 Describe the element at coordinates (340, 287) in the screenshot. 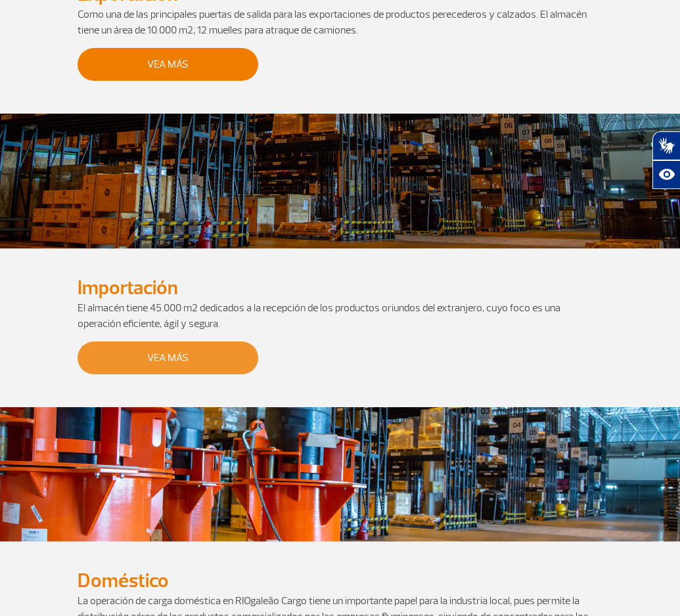

I see `h2: Importación` at that location.